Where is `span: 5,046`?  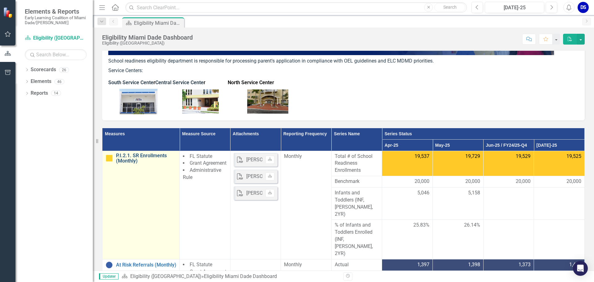
span: 5,046 is located at coordinates (423, 193).